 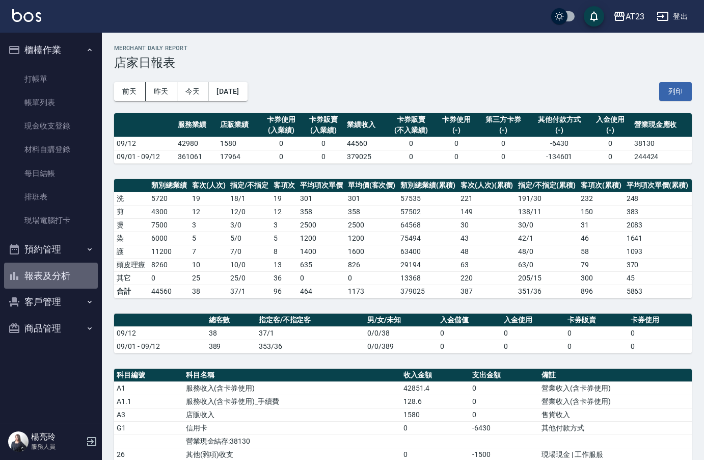 What do you see at coordinates (249, 291) in the screenshot?
I see `td: 37/1` at bounding box center [249, 291].